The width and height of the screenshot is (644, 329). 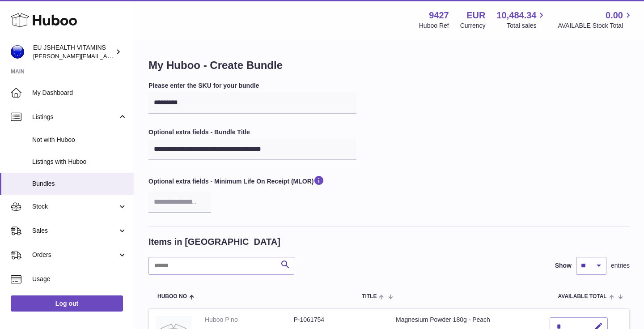 I want to click on span: AVAILABLE Total, so click(x=582, y=296).